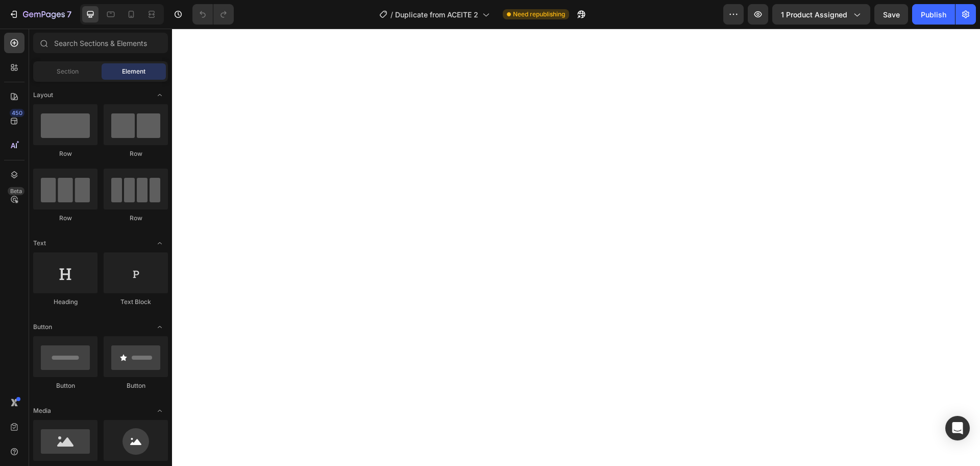  What do you see at coordinates (213, 14) in the screenshot?
I see `div: Undo/Redo` at bounding box center [213, 14].